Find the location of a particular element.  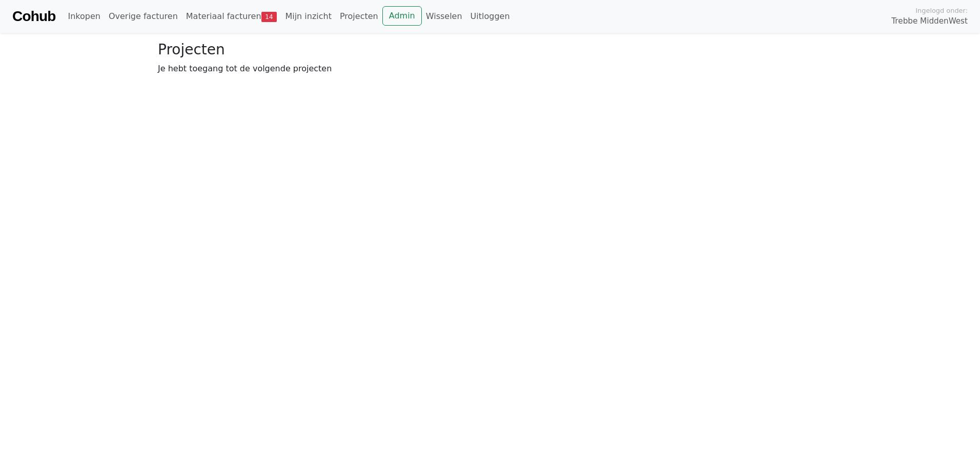

span: Trebbe MiddenWest is located at coordinates (929, 21).